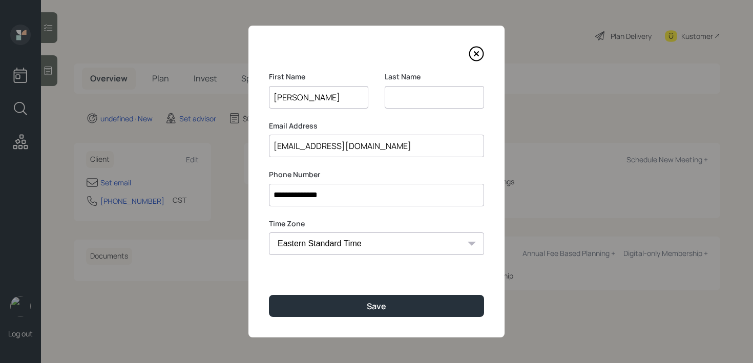 The width and height of the screenshot is (753, 363). I want to click on label: Email Address, so click(377, 126).